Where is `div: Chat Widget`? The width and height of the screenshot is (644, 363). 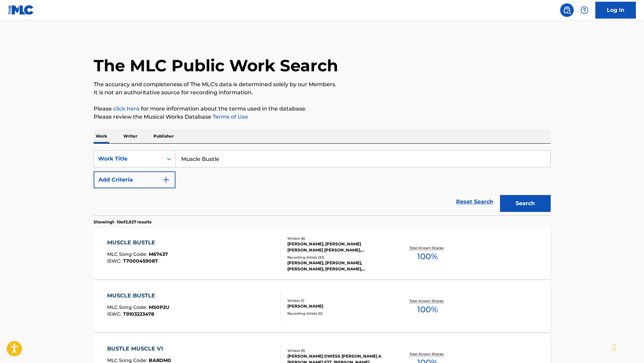
div: Chat Widget is located at coordinates (627, 346).